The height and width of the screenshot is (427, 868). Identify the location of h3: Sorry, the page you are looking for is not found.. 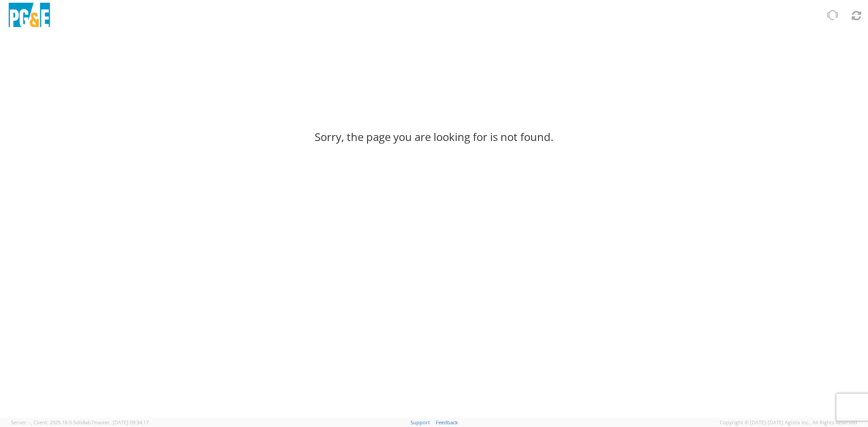
(434, 137).